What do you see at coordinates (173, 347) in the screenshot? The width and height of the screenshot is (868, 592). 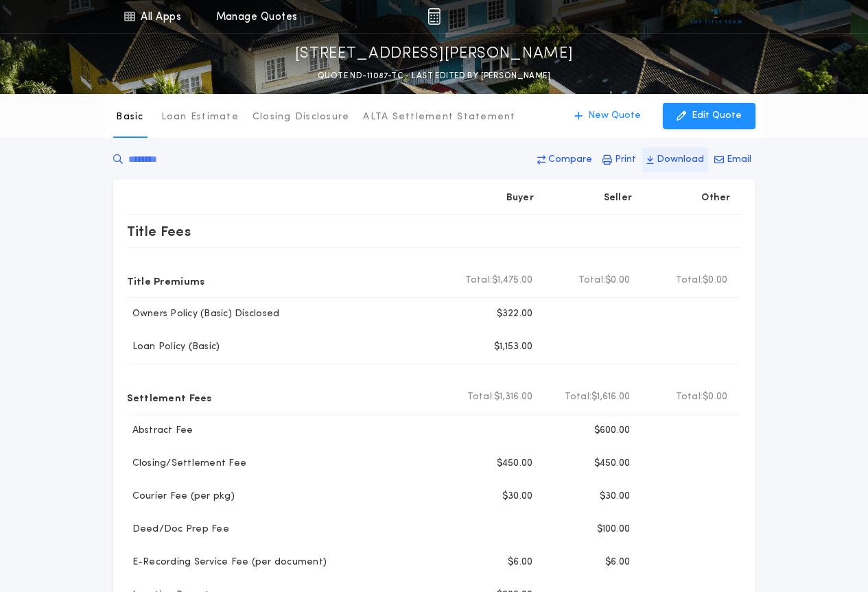 I see `p: Loan Policy (Basic)` at bounding box center [173, 347].